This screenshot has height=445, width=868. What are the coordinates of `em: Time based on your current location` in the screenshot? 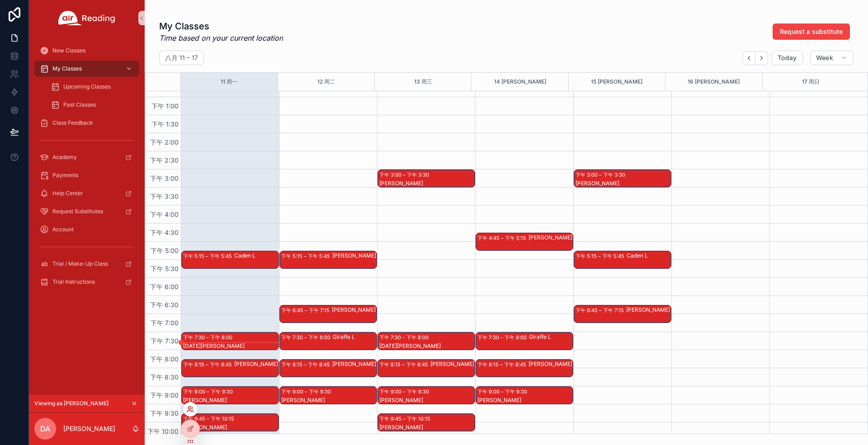 It's located at (221, 38).